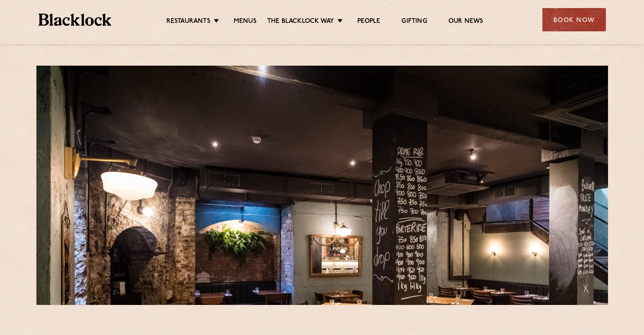  I want to click on img: BL_Textured_Logo-footer-cropped.svg, so click(75, 20).